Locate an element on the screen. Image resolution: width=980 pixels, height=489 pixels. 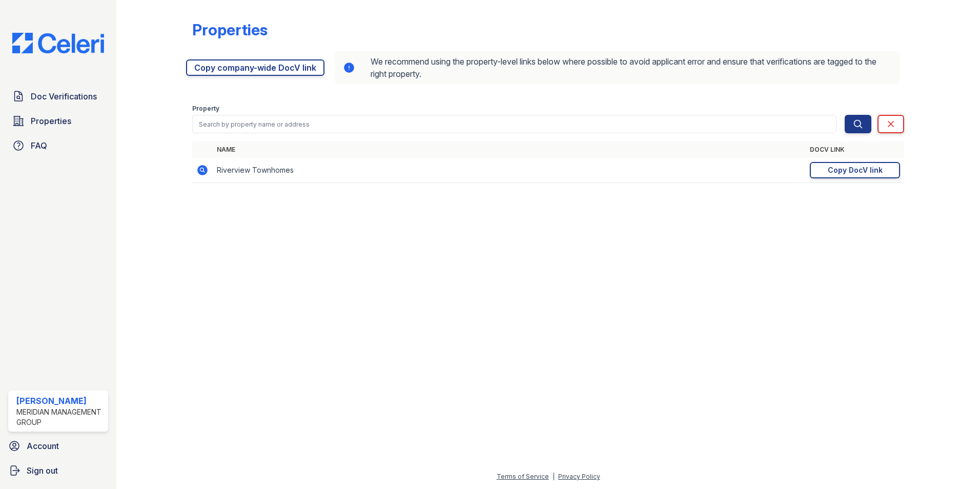
a: Copy DocV link is located at coordinates (855, 170).